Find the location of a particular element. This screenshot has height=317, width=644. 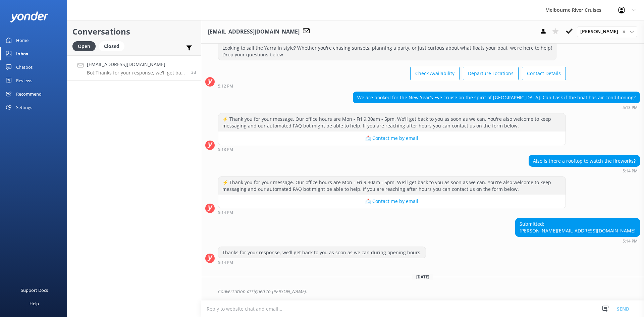

a: Closed is located at coordinates (114, 46).